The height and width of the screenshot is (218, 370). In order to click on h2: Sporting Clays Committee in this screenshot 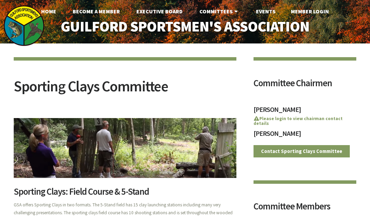, I will do `click(125, 90)`.